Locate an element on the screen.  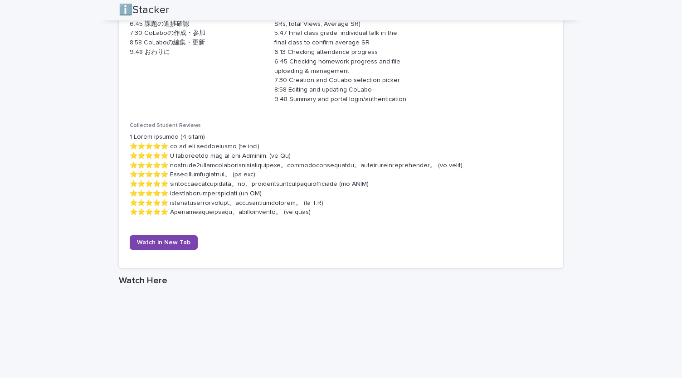
p: 1 Lorem ipsumdo (4 sitam) ⭐️⭐️⭐️⭐️⭐️ co ad eli seddoeiusmo (te inci) ⭐️⭐️⭐️⭐️⭐️ U laboreetdo mag ... is located at coordinates (341, 175).